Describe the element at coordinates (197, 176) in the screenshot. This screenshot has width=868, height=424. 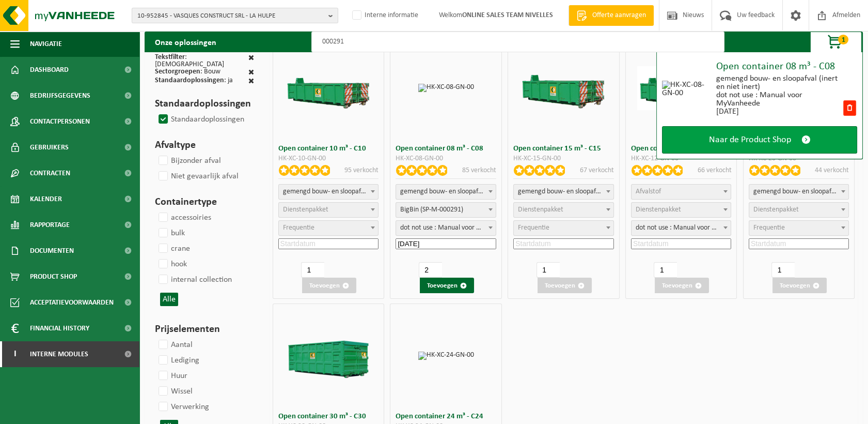
I see `label: Niet gevaarlijk afval` at that location.